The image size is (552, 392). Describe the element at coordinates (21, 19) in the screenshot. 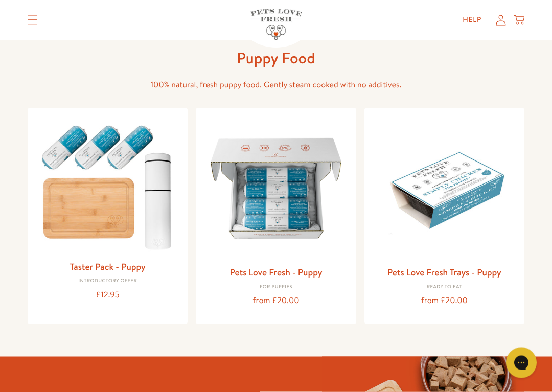

I see `button: Gorgias live chat` at that location.